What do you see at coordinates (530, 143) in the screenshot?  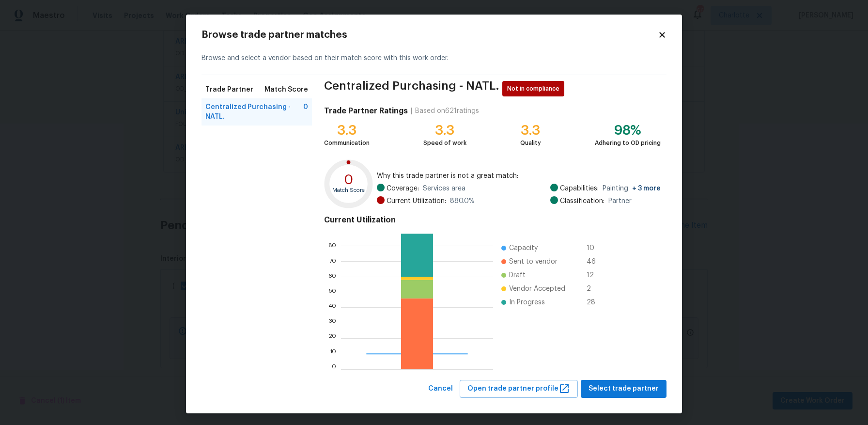 I see `div: Quality` at bounding box center [530, 143].